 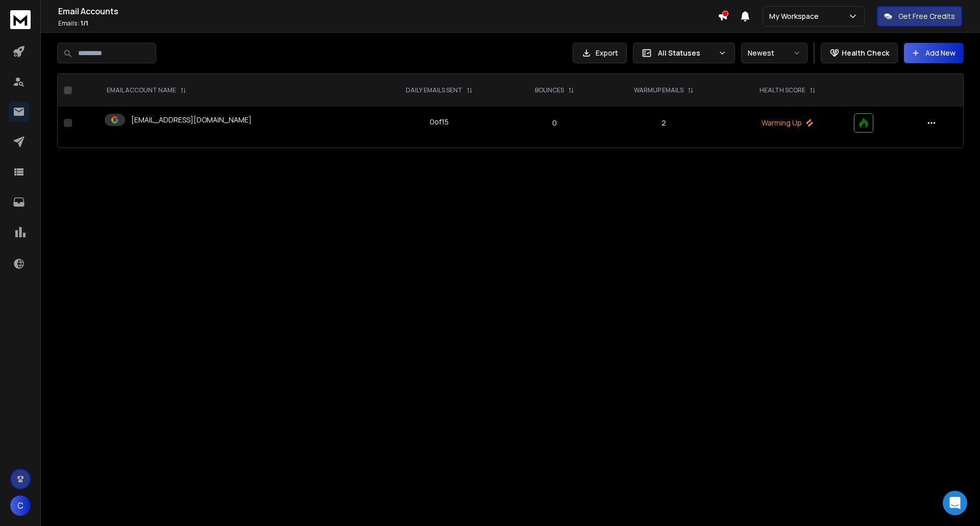 What do you see at coordinates (774, 53) in the screenshot?
I see `button: Newest` at bounding box center [774, 53].